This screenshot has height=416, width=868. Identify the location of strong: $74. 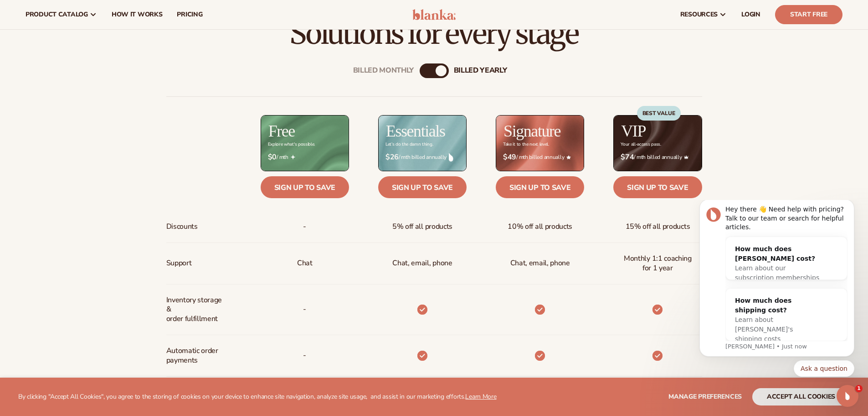
(627, 157).